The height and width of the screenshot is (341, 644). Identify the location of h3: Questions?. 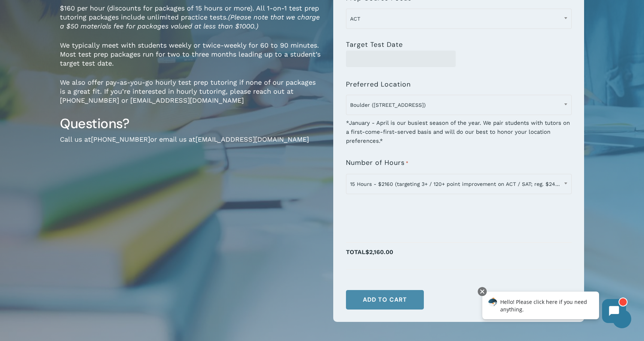
(191, 124).